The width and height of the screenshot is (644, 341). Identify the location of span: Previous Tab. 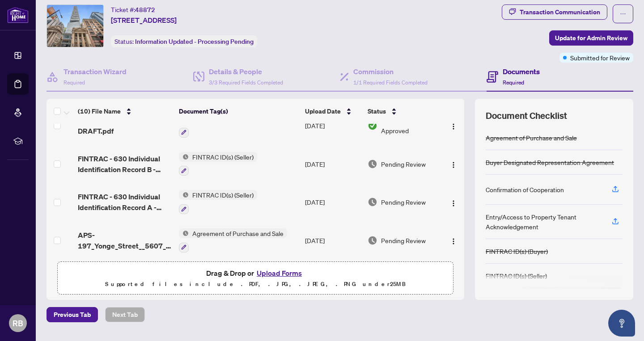
(72, 315).